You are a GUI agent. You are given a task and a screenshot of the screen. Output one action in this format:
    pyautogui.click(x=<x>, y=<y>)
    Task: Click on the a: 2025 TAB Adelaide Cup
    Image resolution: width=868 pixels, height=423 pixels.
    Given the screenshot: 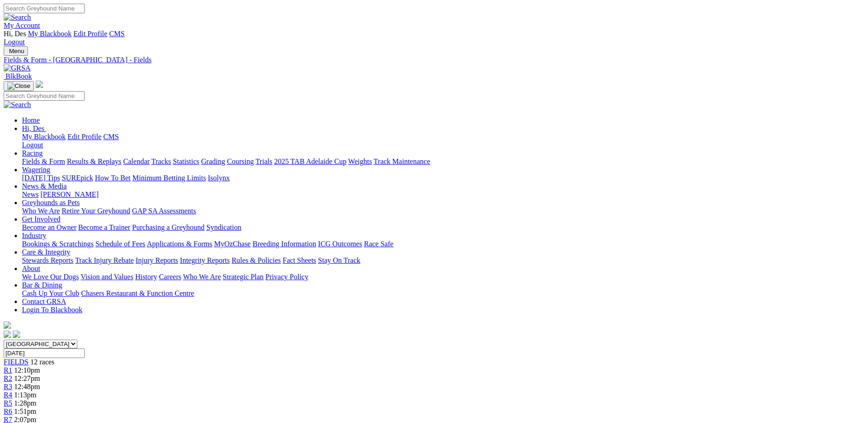 What is the action you would take?
    pyautogui.click(x=310, y=161)
    